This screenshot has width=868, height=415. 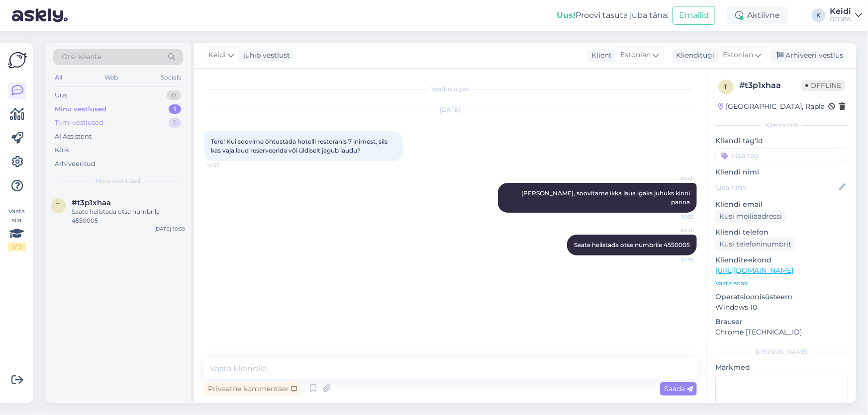 I want to click on span: Tere! Kui soovime õhtustada hotelli restoranis 7 inimest, siis kas vaja laud reserveerida või üld..., so click(x=300, y=146).